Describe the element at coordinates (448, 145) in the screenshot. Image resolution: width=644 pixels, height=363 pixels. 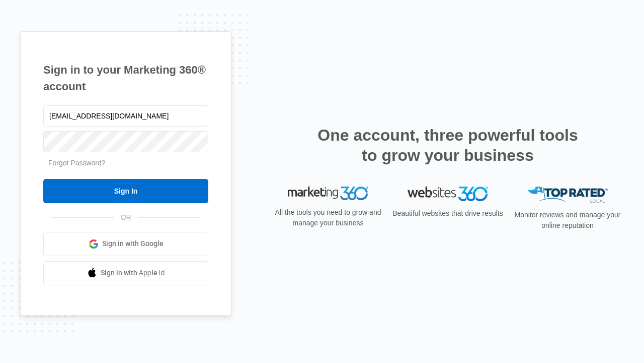
I see `h2: One account, three powerful tools to grow your business` at that location.